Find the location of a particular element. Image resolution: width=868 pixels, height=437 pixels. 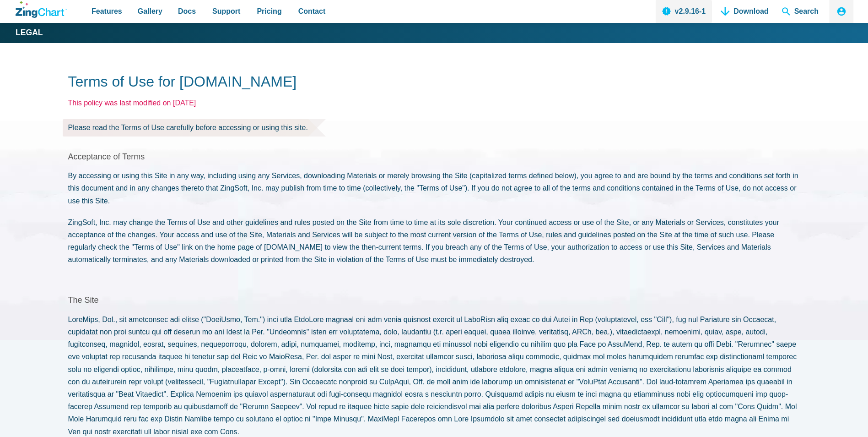

span: Features is located at coordinates (107, 11).